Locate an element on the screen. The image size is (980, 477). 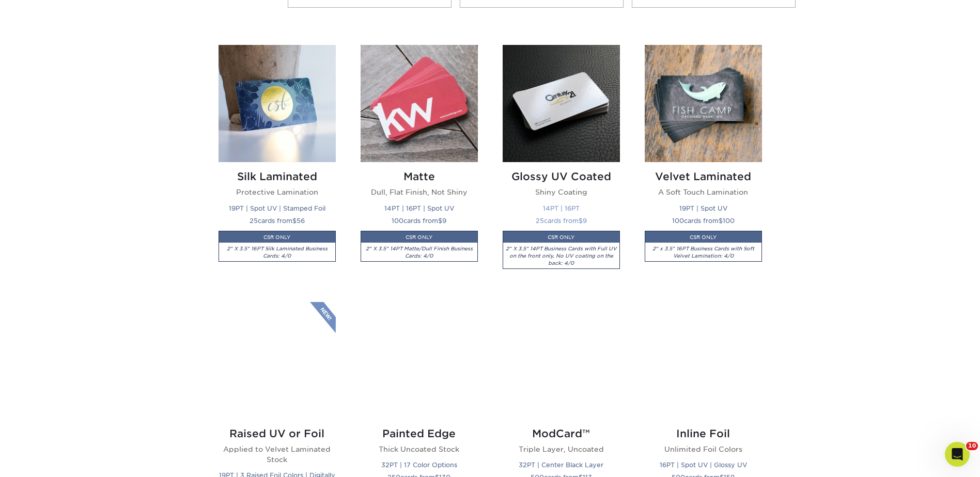
img: ModCard™ Business Cards is located at coordinates (561, 360).